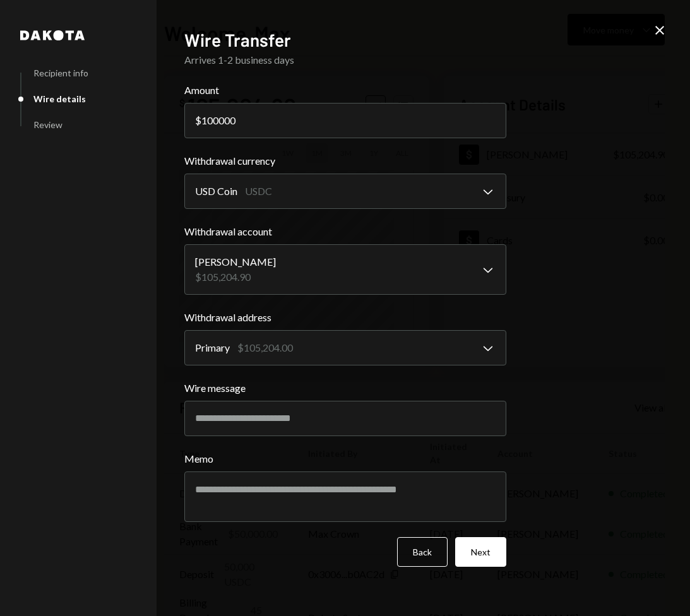  Describe the element at coordinates (59, 98) in the screenshot. I see `div: Wire details` at that location.